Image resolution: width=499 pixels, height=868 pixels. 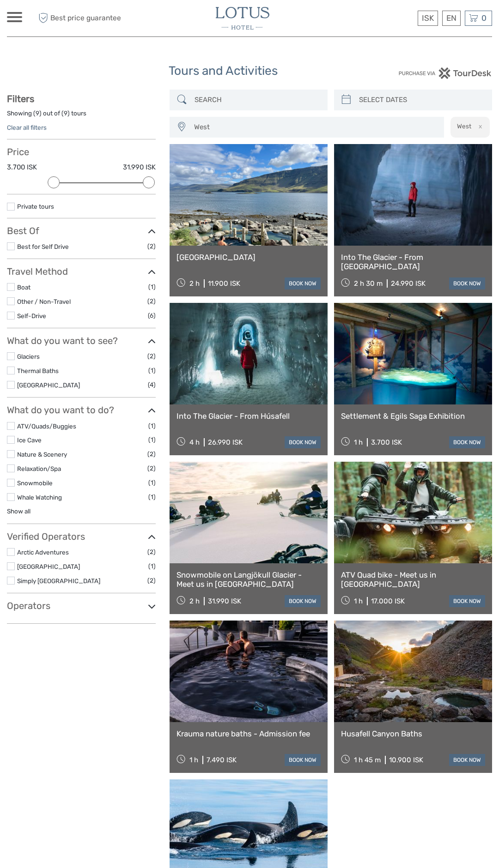 I want to click on h2: West, so click(x=464, y=126).